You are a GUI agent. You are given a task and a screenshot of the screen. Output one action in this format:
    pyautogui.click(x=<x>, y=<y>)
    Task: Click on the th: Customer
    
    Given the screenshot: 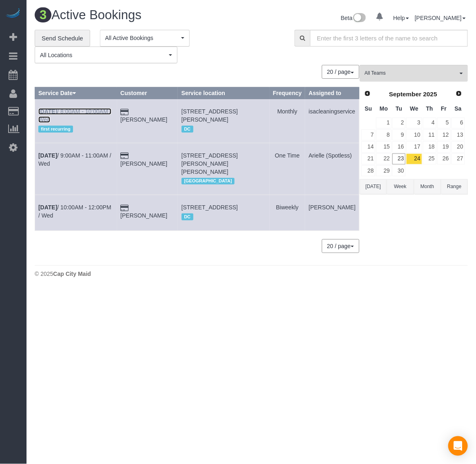 What is the action you would take?
    pyautogui.click(x=148, y=93)
    